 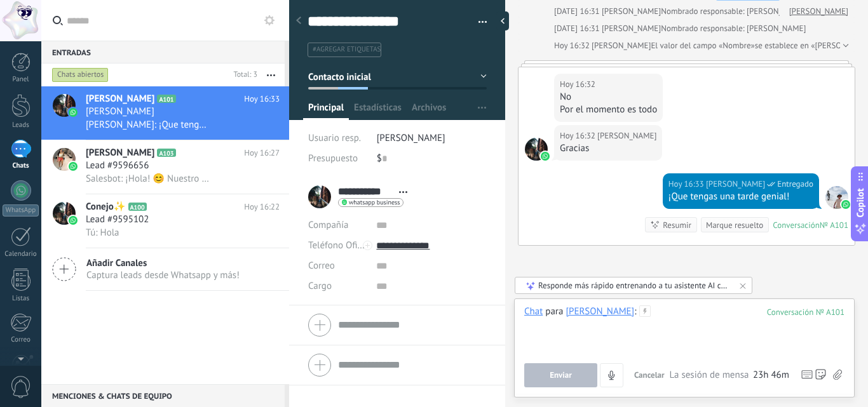 What do you see at coordinates (166, 153) in the screenshot?
I see `span: A103` at bounding box center [166, 153].